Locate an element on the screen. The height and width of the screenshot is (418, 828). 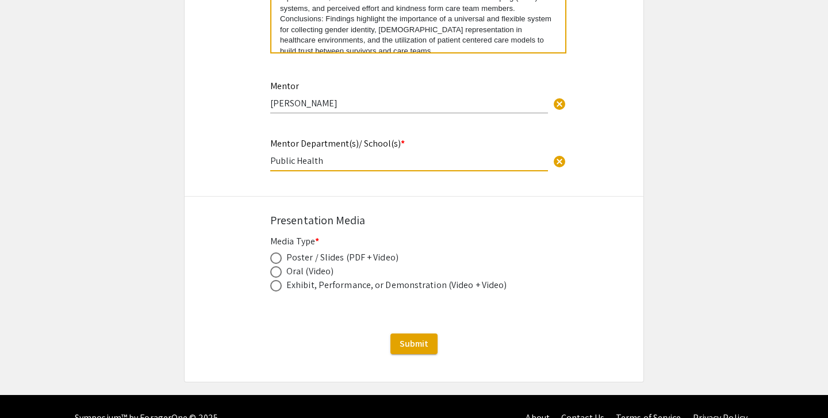
p: Conclusions: Findings highlight the importance of a universal and flexible system for collecting ... is located at coordinates (418, 35).